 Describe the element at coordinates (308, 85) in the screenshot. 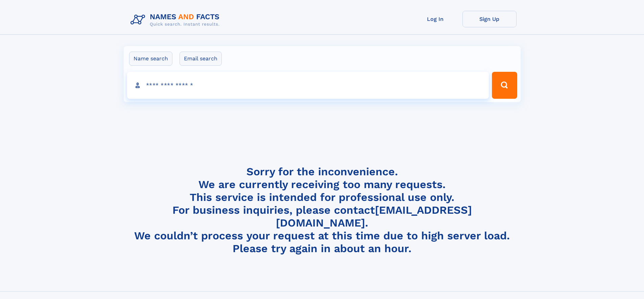

I see `input: search input` at that location.